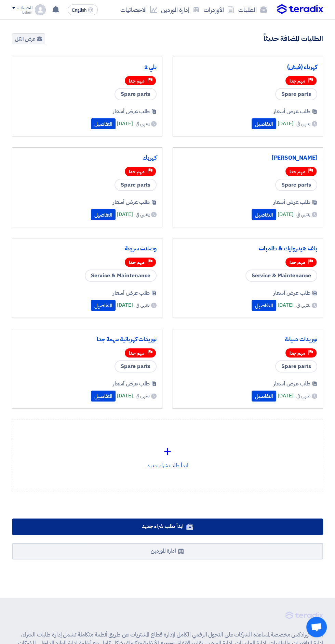 Image resolution: width=335 pixels, height=644 pixels. What do you see at coordinates (167, 456) in the screenshot?
I see `div: ابدأ طلب شراء جديد` at bounding box center [167, 456].